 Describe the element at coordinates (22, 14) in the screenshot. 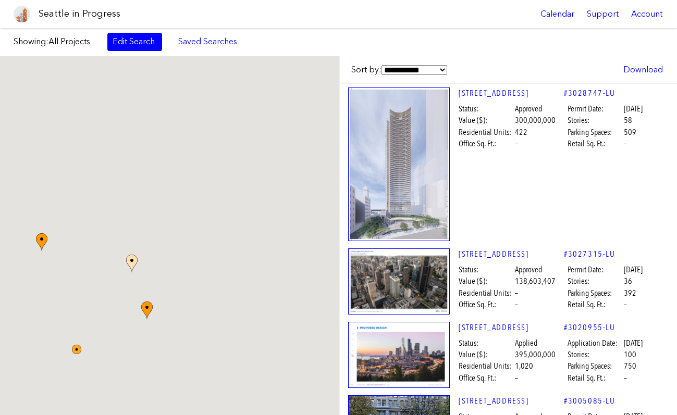

I see `img: favicon-96x96.png` at that location.